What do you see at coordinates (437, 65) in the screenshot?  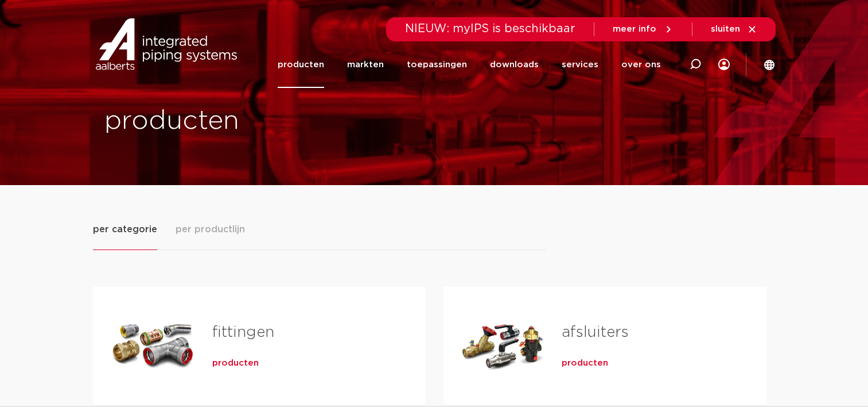 I see `a: toepassingen` at bounding box center [437, 65].